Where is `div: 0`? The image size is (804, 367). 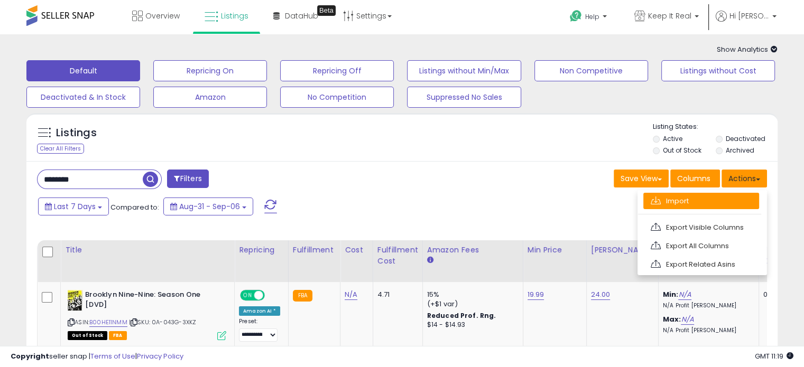
div: 0 is located at coordinates (779, 295).